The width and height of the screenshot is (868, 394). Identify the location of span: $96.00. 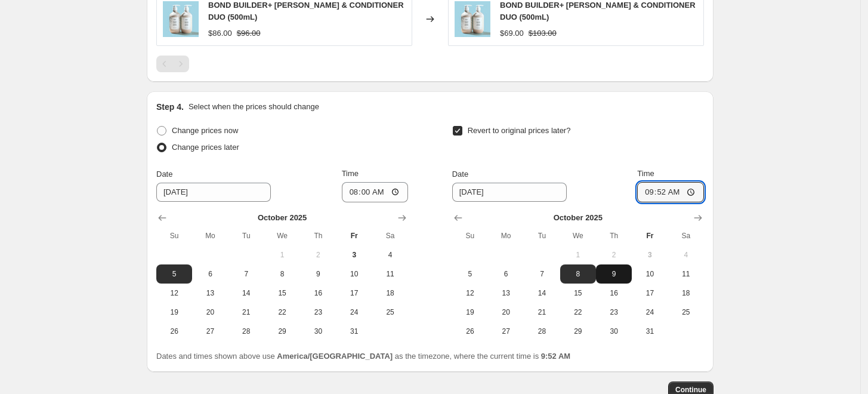
(249, 33).